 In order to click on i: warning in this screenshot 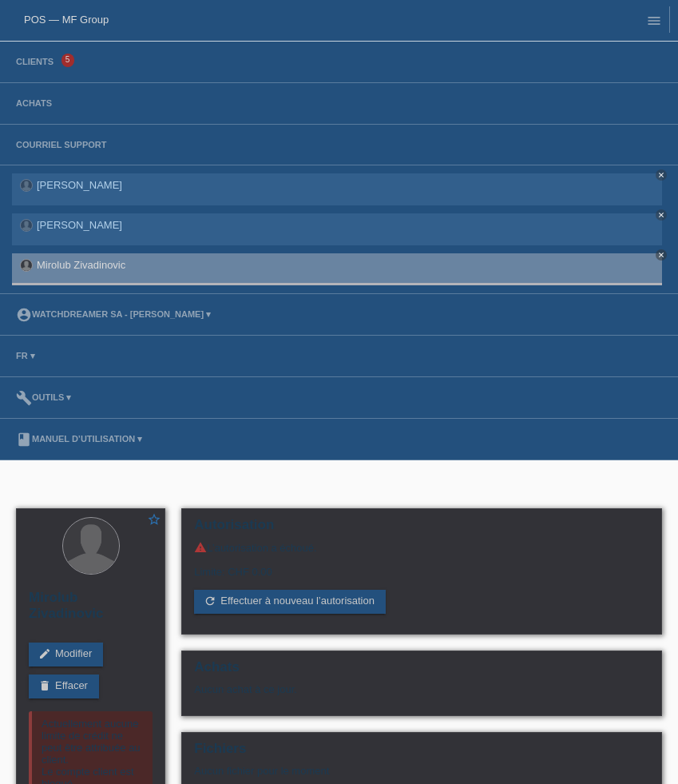, I will do `click(200, 547)`.